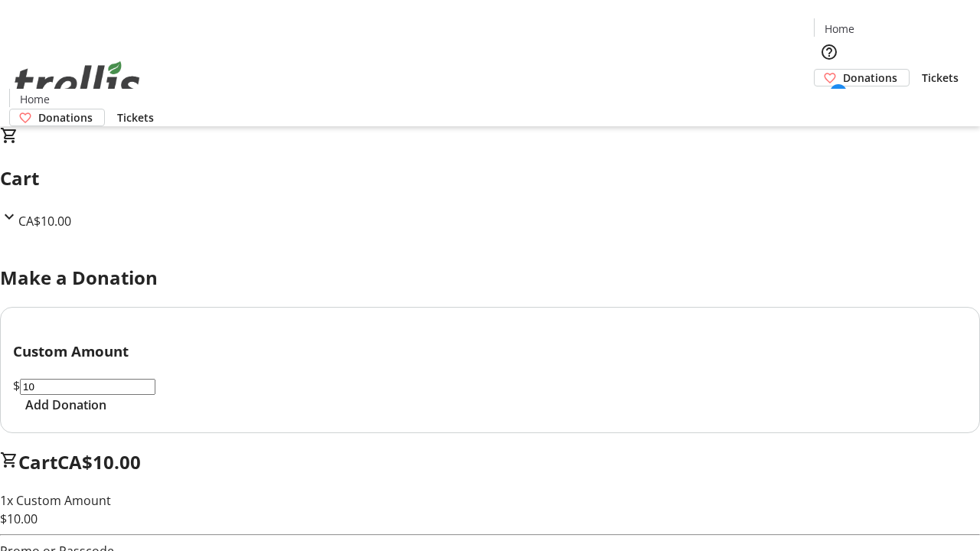 The image size is (980, 551). Describe the element at coordinates (830, 102) in the screenshot. I see `button: Cart` at that location.